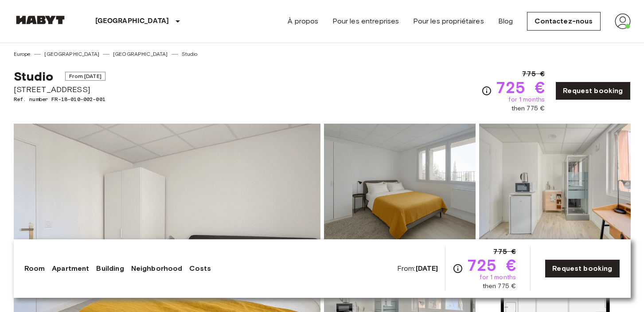 The image size is (644, 312). I want to click on a: Costs, so click(200, 269).